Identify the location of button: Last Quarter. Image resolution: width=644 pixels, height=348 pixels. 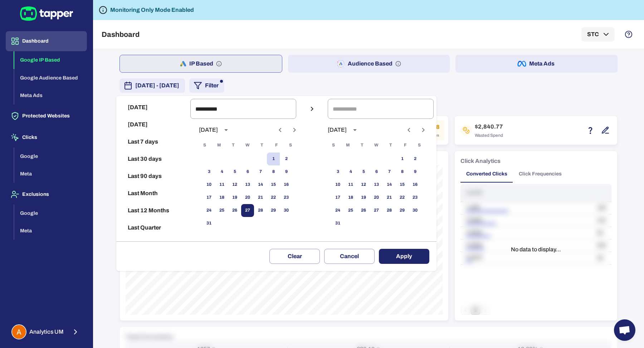
(153, 228).